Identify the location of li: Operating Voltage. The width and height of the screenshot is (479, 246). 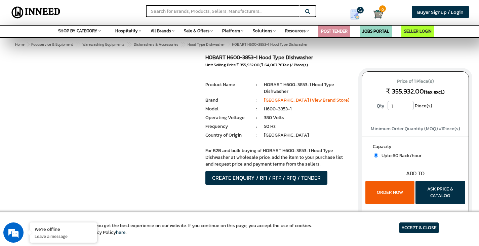
(227, 118).